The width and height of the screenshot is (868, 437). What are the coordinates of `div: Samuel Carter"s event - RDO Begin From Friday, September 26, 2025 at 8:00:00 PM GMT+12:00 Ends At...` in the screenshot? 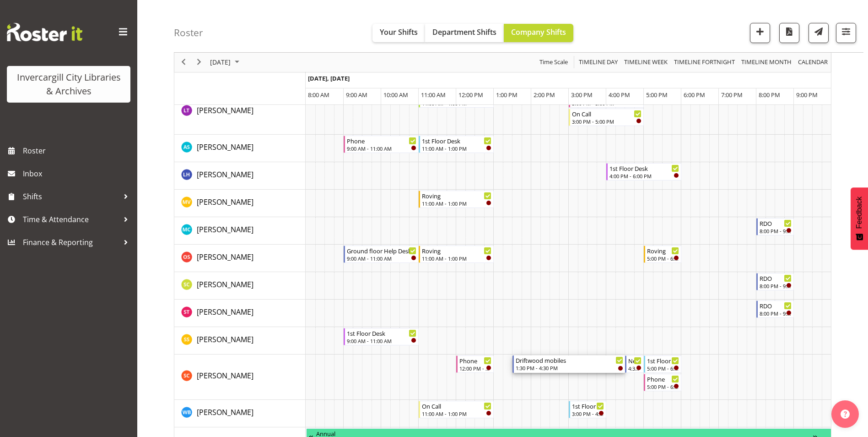 It's located at (775, 282).